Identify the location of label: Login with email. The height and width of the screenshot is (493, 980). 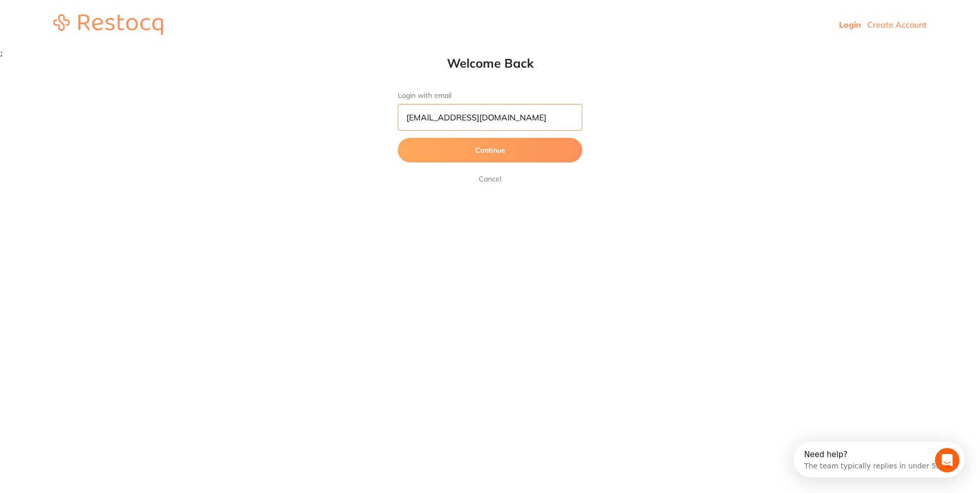
(490, 96).